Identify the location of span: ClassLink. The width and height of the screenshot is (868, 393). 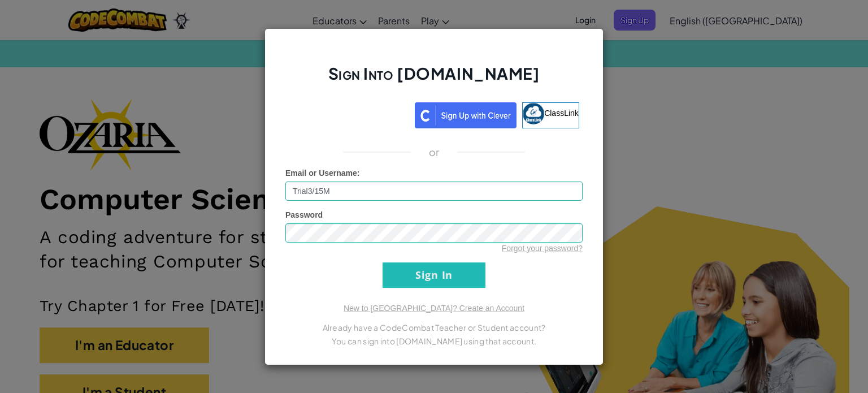
(561, 112).